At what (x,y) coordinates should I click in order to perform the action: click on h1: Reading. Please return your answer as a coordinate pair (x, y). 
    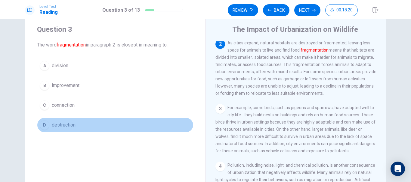
    Looking at the image, I should click on (48, 12).